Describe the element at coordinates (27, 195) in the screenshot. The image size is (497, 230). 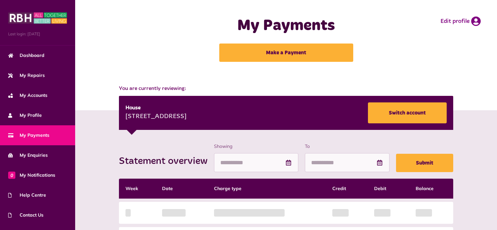
I see `span: Help Centre` at that location.